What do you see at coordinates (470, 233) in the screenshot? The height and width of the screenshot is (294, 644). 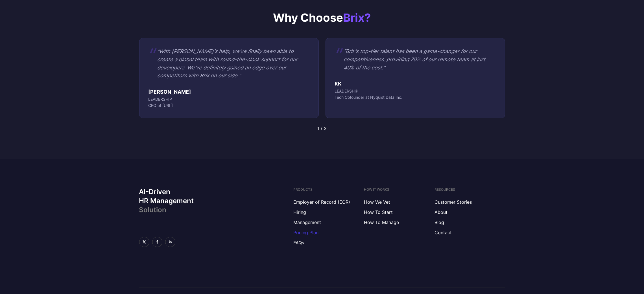 I see `a: Contact` at bounding box center [470, 233].